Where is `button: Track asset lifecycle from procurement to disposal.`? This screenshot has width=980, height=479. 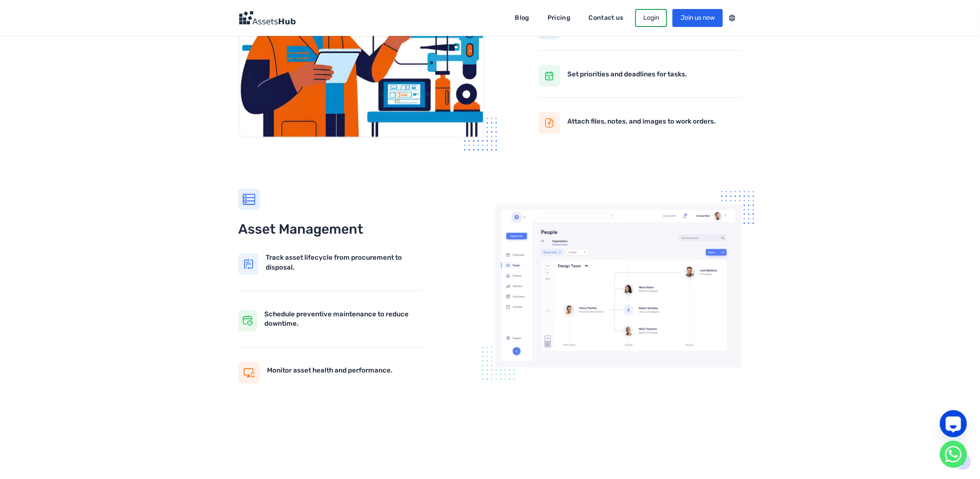
button: Track asset lifecycle from procurement to disposal. is located at coordinates (330, 263).